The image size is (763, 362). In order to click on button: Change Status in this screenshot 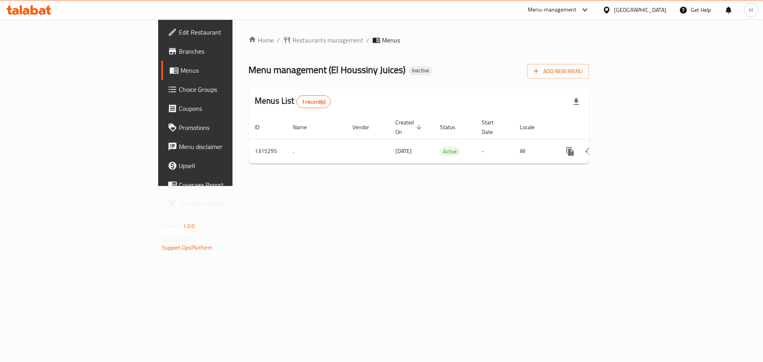, I will do `click(589, 151)`.